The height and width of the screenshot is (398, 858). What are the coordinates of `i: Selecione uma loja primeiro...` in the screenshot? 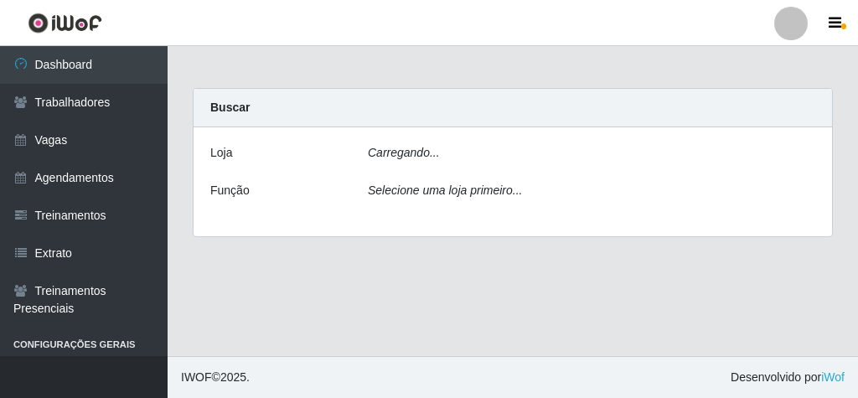 It's located at (445, 190).